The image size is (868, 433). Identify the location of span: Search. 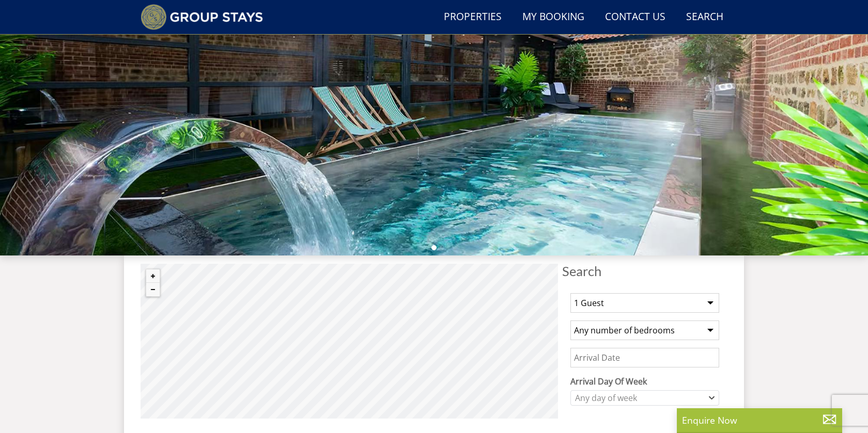
(645, 271).